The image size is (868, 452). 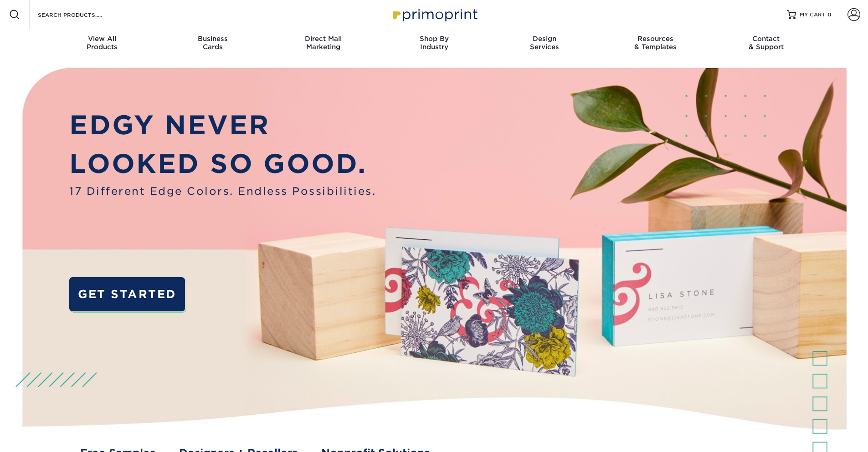 I want to click on span: Direct Mail, so click(x=323, y=39).